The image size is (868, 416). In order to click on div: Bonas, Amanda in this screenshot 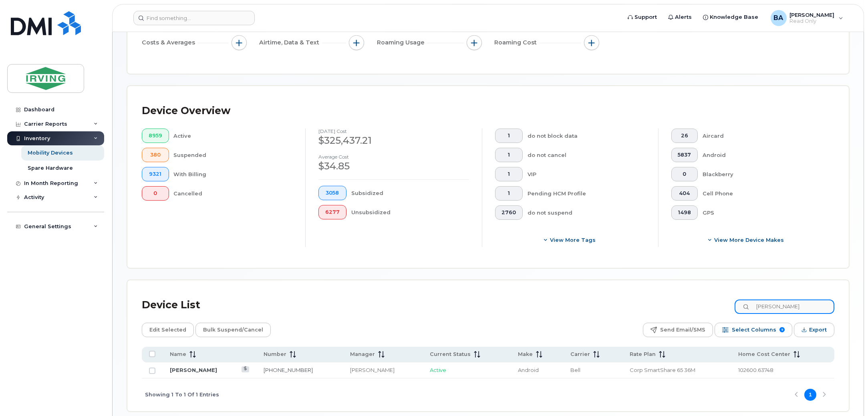, I will do `click(806, 18)`.